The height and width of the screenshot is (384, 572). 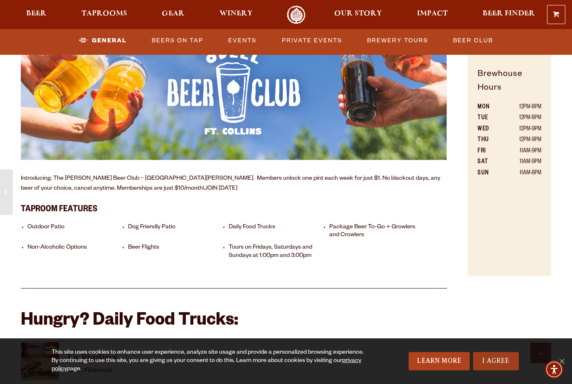 What do you see at coordinates (432, 15) in the screenshot?
I see `a: Impact` at bounding box center [432, 15].